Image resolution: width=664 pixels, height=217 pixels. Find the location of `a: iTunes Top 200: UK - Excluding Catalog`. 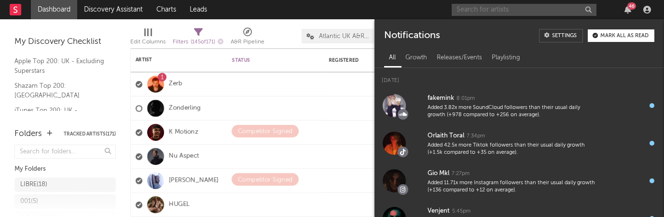

a: iTunes Top 200: UK - Excluding Catalog is located at coordinates (60, 115).